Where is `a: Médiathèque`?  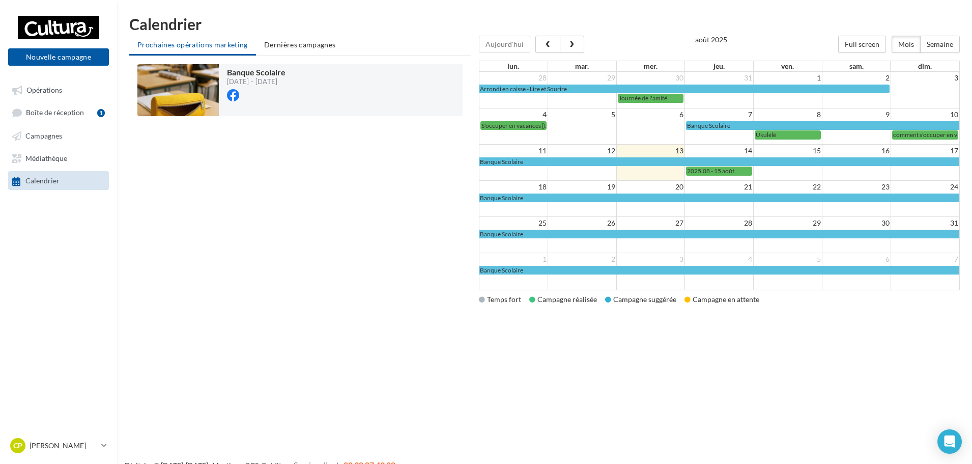 a: Médiathèque is located at coordinates (59, 158).